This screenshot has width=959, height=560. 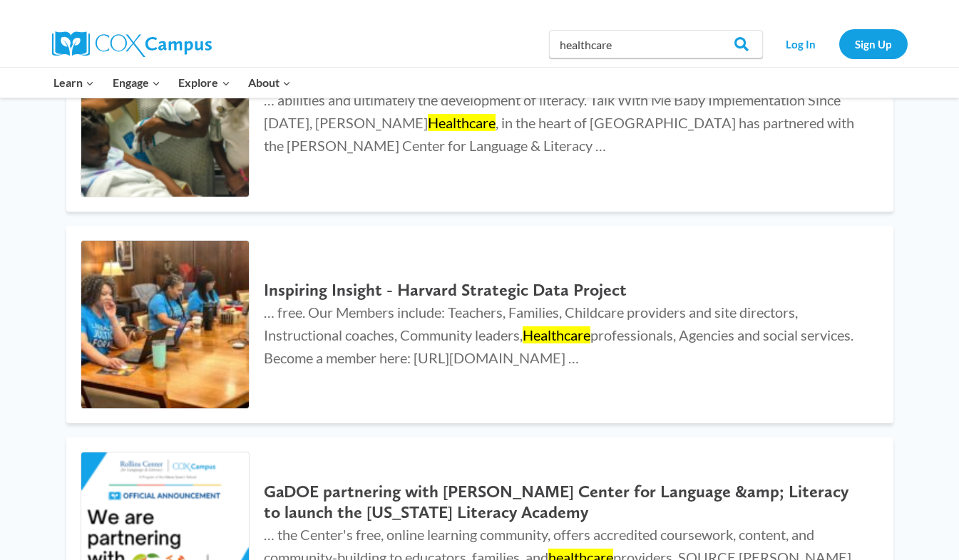 I want to click on span: … free. Our Members include: Teachers, Families, Childcare providers and site directors, Instruct..., so click(x=558, y=335).